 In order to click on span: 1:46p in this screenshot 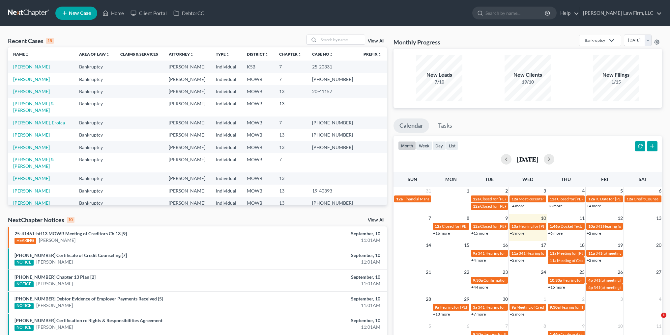, I will do `click(554, 226)`.